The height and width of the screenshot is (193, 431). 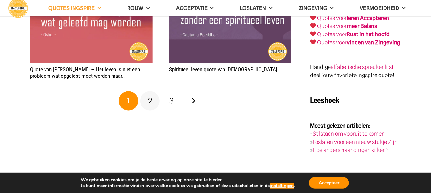 What do you see at coordinates (282, 186) in the screenshot?
I see `button: instellingen` at bounding box center [282, 186].